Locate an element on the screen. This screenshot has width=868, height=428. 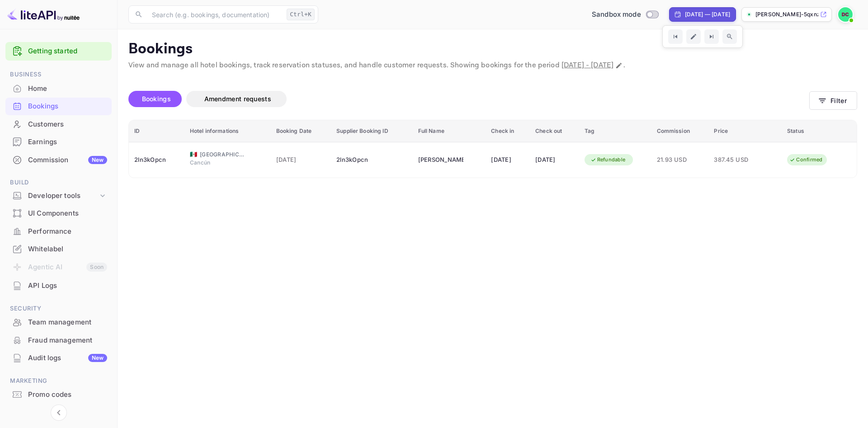
th: Price is located at coordinates (745, 131).